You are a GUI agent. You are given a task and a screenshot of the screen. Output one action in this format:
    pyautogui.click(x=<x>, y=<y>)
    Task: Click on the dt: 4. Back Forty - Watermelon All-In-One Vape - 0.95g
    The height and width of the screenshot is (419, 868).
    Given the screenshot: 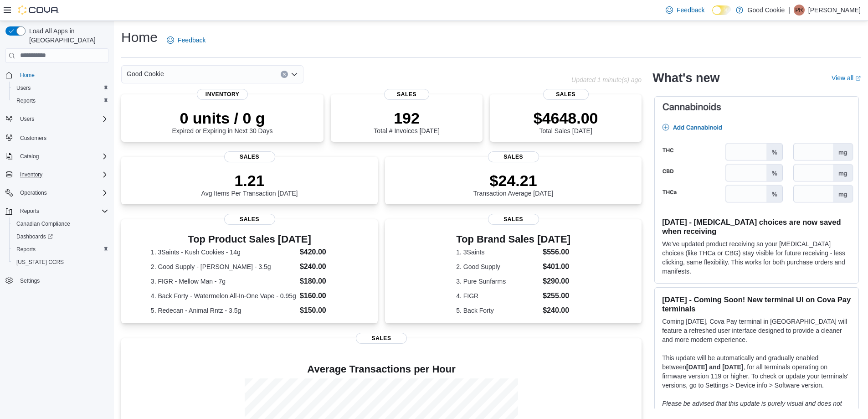 What is the action you would take?
    pyautogui.click(x=223, y=296)
    